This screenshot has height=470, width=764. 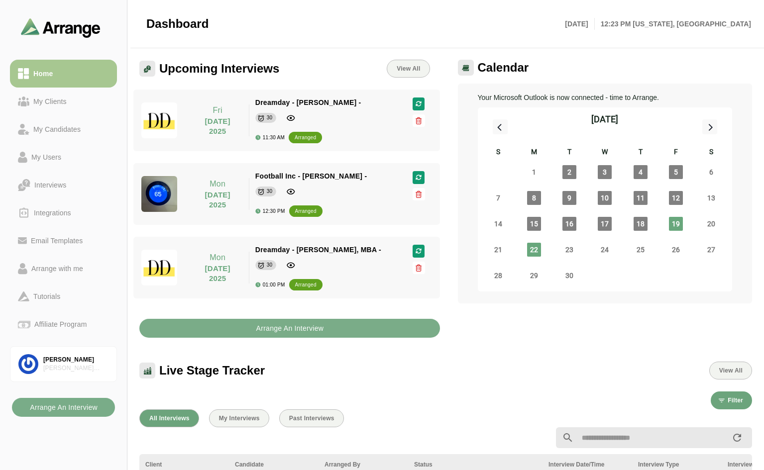 What do you see at coordinates (587, 465) in the screenshot?
I see `div: Interview Date/Time` at bounding box center [587, 465].